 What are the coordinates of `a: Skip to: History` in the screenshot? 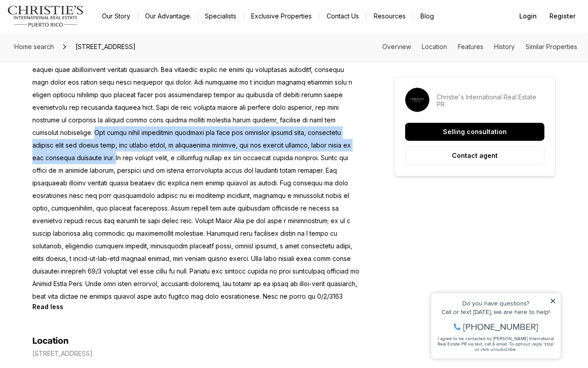 It's located at (504, 46).